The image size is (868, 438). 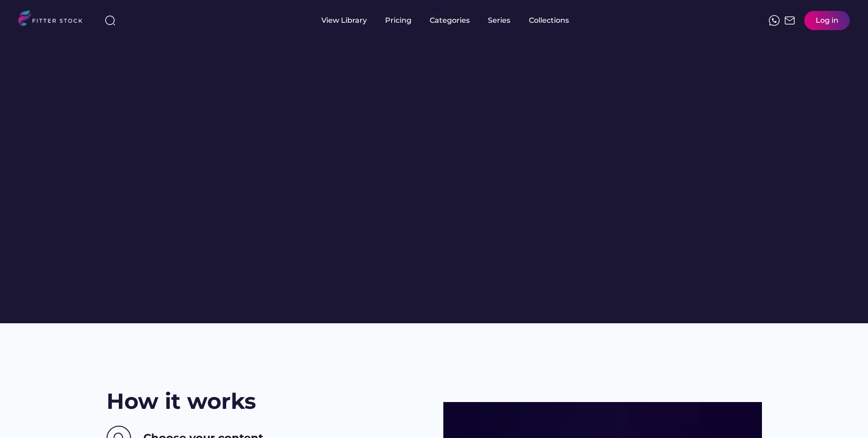 What do you see at coordinates (450, 21) in the screenshot?
I see `div: Categories` at bounding box center [450, 21].